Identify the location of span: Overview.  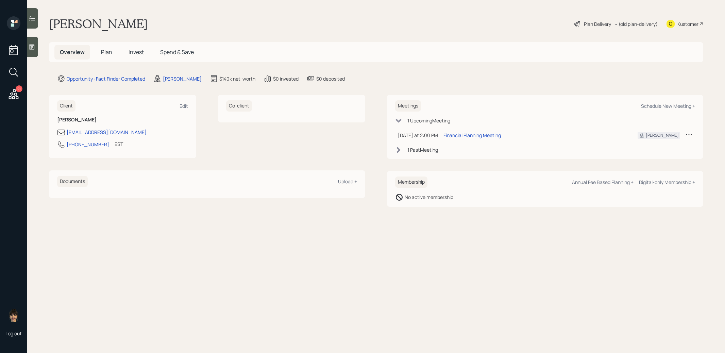
(72, 52).